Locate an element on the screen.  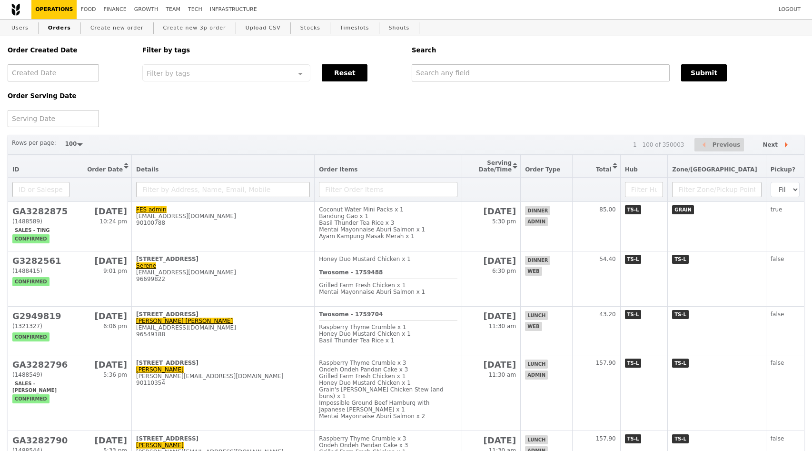
h2: G3282561 is located at coordinates (41, 260).